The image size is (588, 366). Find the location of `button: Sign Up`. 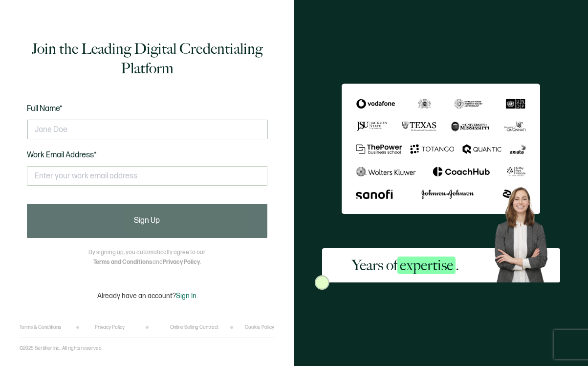

button: Sign Up is located at coordinates (147, 221).